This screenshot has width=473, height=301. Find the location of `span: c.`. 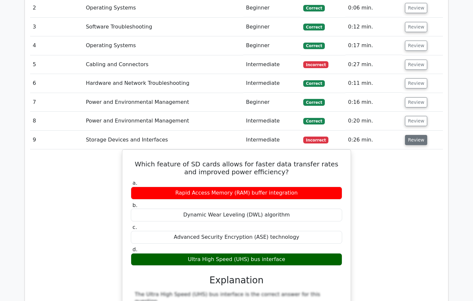

span: c. is located at coordinates (135, 227).